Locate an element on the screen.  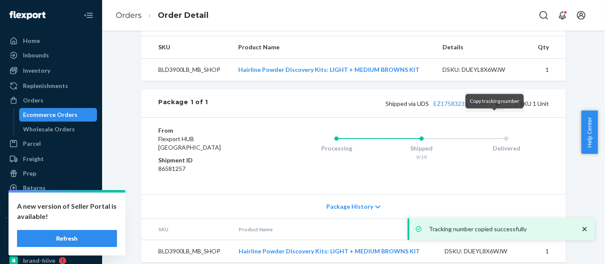
a: Inventory is located at coordinates (51, 71).